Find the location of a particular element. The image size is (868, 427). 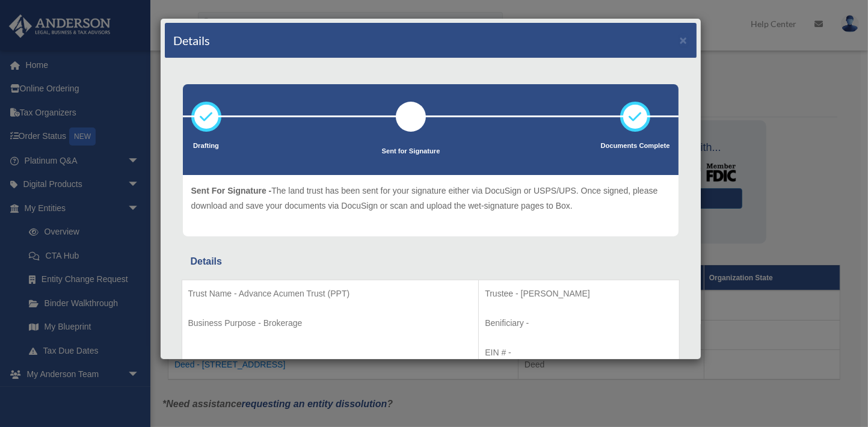

p: Sent for Signature is located at coordinates (411, 151).